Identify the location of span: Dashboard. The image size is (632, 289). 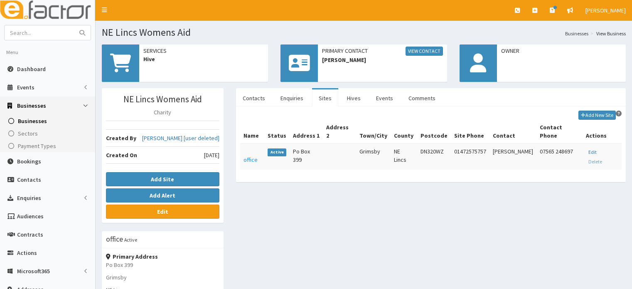
(31, 69).